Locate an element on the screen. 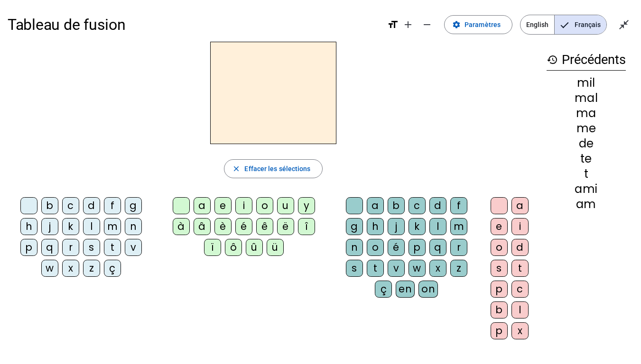 Image resolution: width=641 pixels, height=364 pixels. div: me is located at coordinates (586, 128).